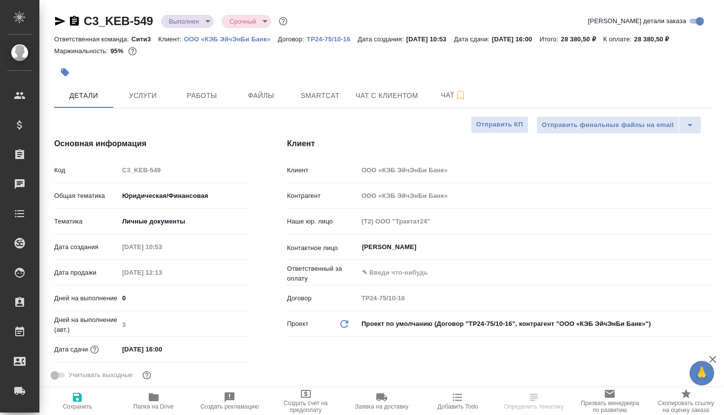 The width and height of the screenshot is (724, 415). I want to click on p: Дата сдачи:, so click(472, 39).